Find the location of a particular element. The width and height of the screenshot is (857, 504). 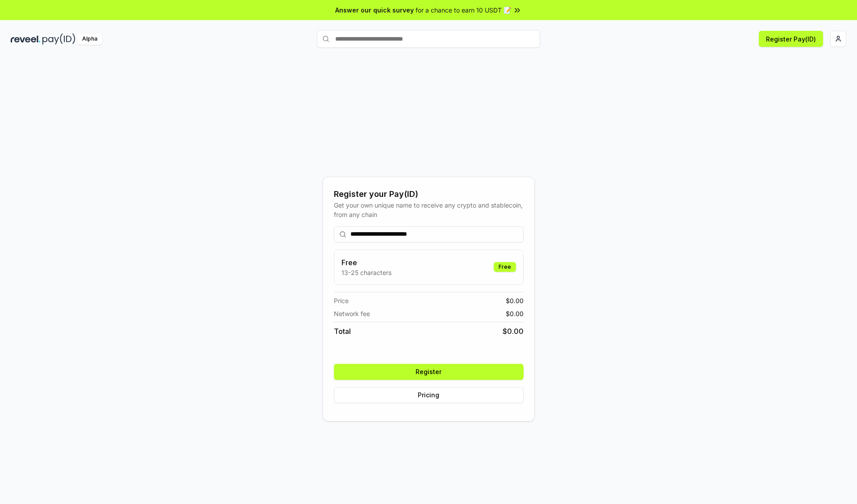

span: for a chance to earn 10 USDT 📝 is located at coordinates (463, 10).